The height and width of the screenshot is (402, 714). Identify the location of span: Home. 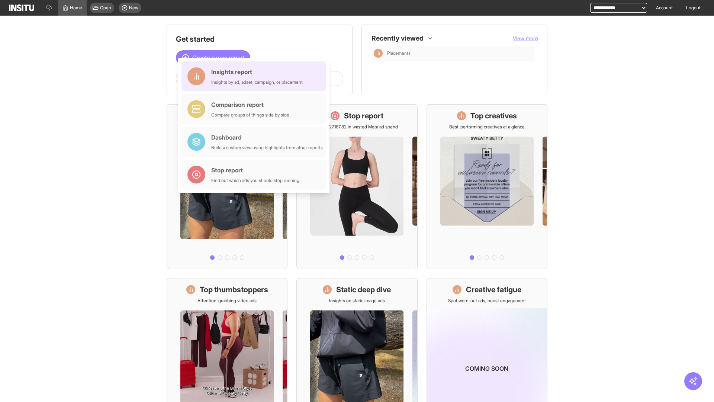
(76, 8).